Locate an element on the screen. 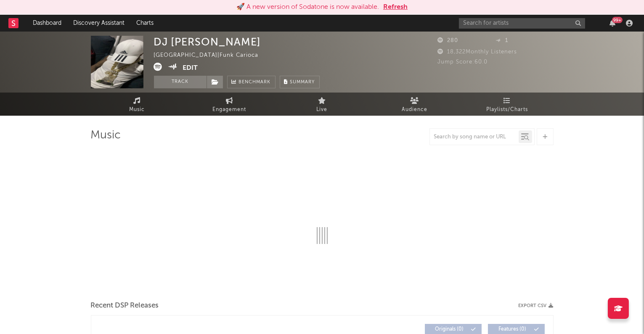 The width and height of the screenshot is (644, 334). span: Engagement is located at coordinates (230, 110).